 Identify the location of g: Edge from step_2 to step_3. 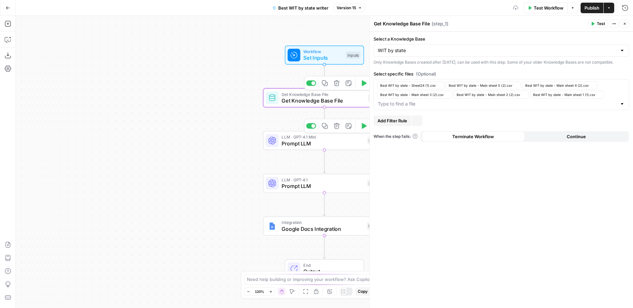
(324, 162).